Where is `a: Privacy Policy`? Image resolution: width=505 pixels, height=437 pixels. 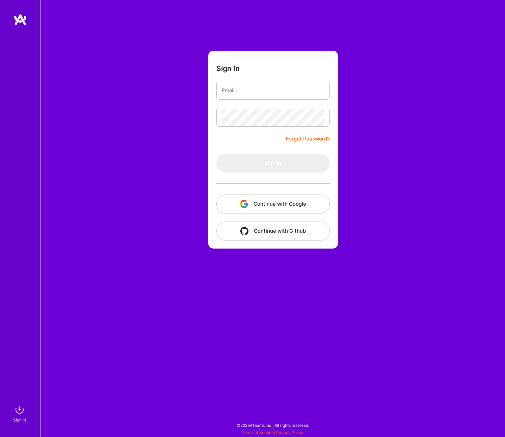
a: Privacy Policy is located at coordinates (289, 432).